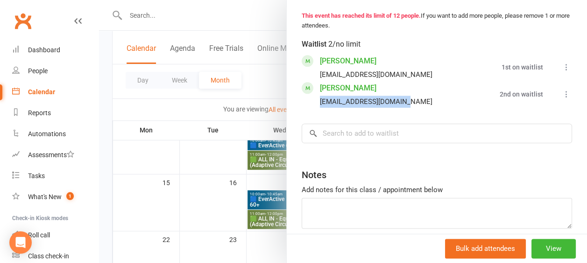  Describe the element at coordinates (436, 133) in the screenshot. I see `input: Search to add to waitlist` at that location.